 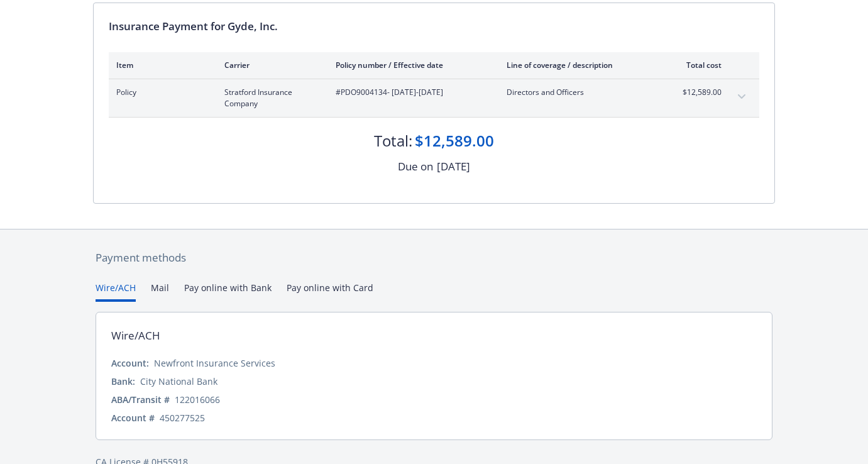 I want to click on div: ABA/Transit #, so click(x=140, y=399).